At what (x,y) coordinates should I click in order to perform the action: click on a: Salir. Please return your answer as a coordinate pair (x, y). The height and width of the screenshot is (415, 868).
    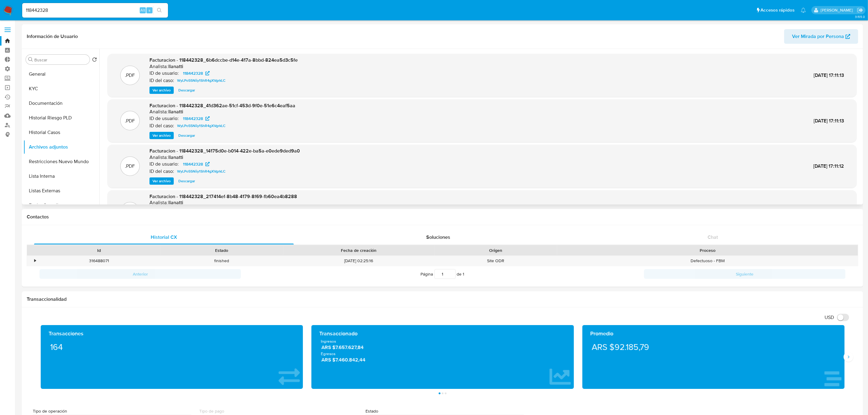
    Looking at the image, I should click on (860, 10).